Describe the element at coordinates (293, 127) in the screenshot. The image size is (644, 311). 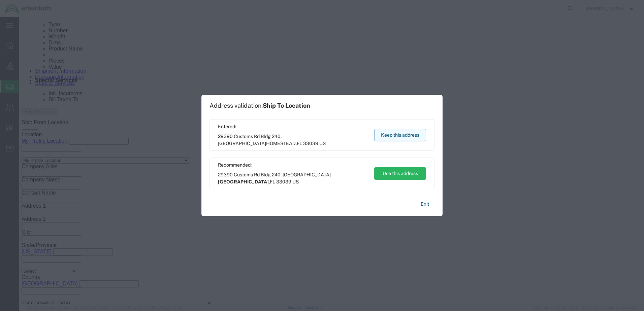
I see `span: Entered:` at that location.